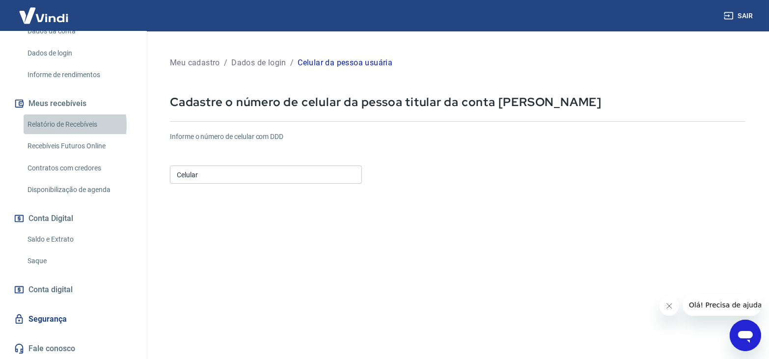 This screenshot has width=769, height=359. What do you see at coordinates (79, 146) in the screenshot?
I see `a: Recebíveis Futuros Online` at bounding box center [79, 146].